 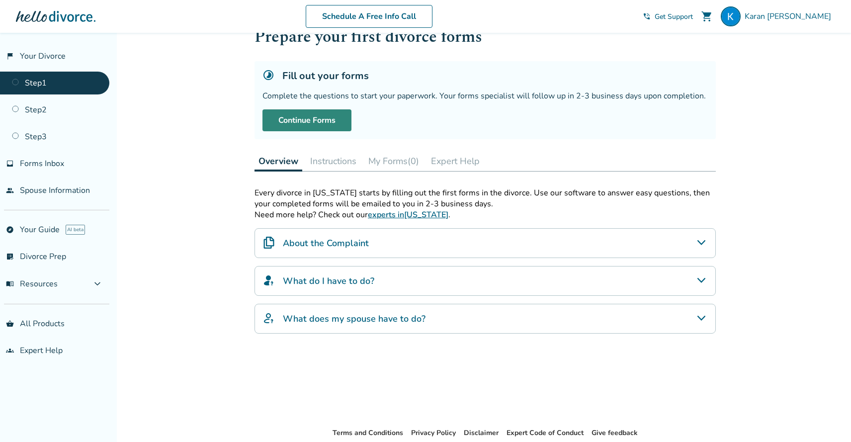 I want to click on img: Karan Bathla, so click(x=731, y=16).